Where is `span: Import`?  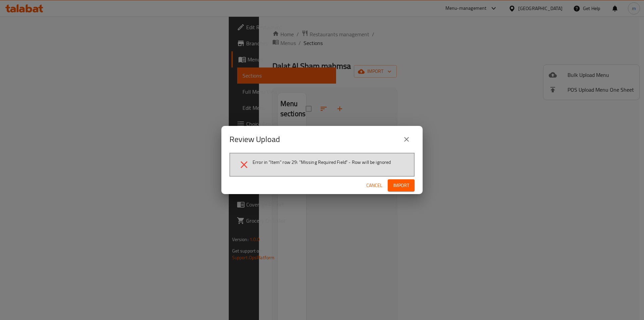 span: Import is located at coordinates (401, 186).